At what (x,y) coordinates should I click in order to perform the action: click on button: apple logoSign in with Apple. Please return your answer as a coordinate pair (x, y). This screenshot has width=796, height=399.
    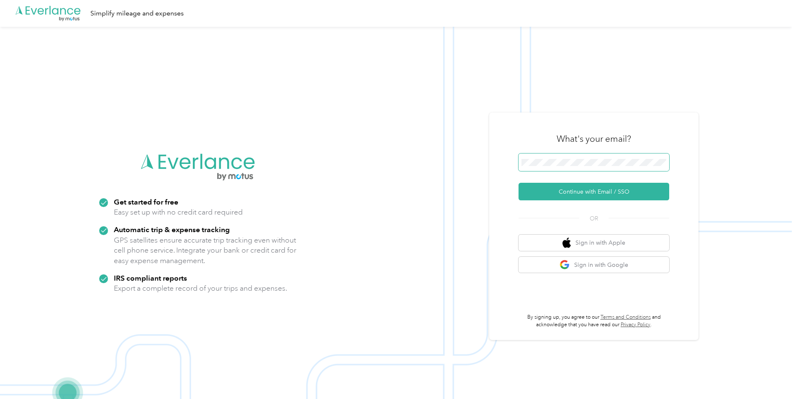
    Looking at the image, I should click on (594, 243).